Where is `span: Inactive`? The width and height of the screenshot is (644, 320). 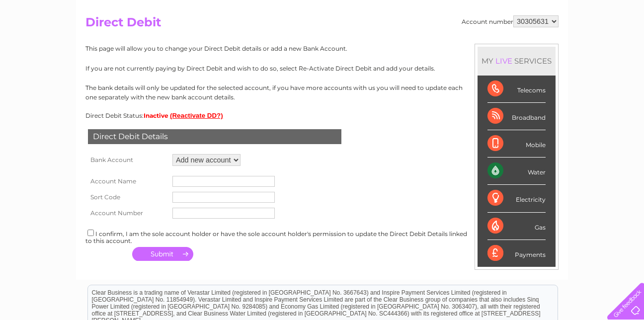
span: Inactive is located at coordinates (156, 115).